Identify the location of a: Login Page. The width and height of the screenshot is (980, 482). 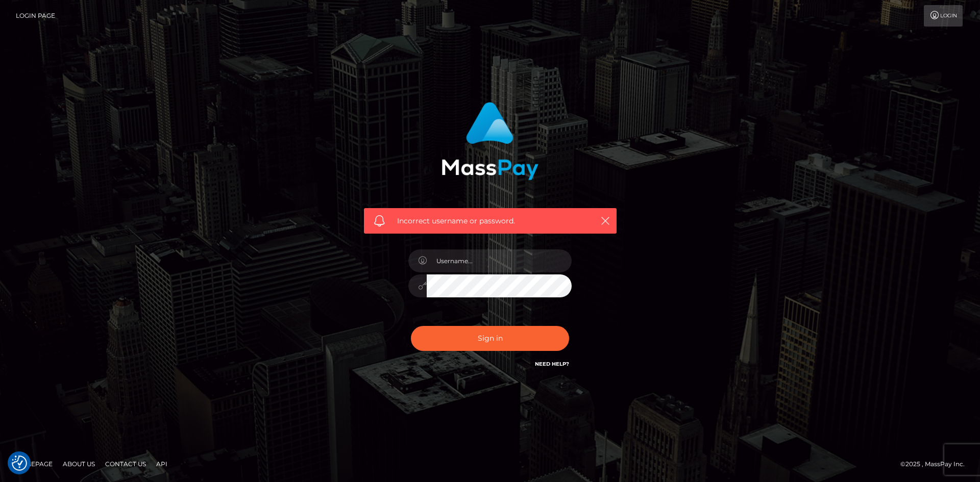
(35, 16).